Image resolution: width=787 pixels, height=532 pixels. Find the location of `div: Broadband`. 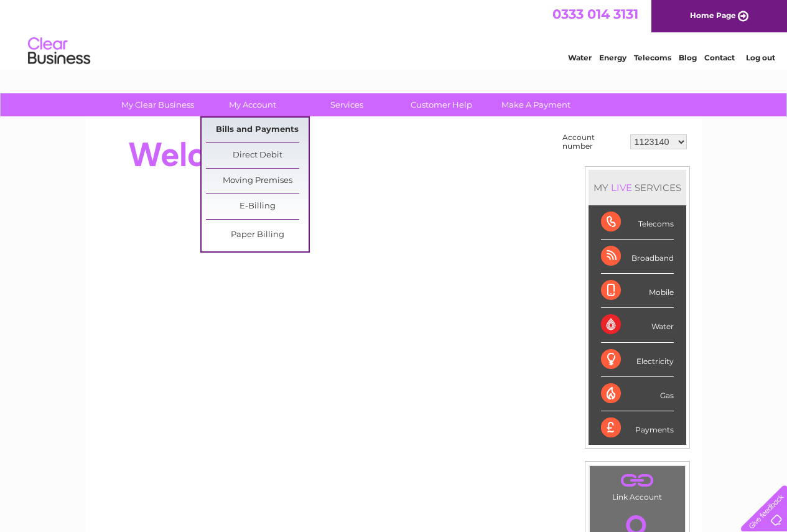

div: Broadband is located at coordinates (637, 256).